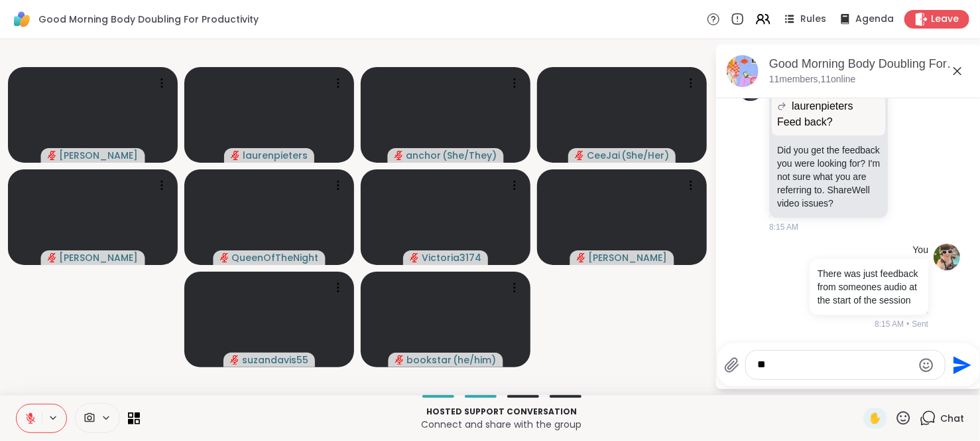 This screenshot has height=441, width=980. Describe the element at coordinates (275, 359) in the screenshot. I see `span: suzandavis55` at that location.